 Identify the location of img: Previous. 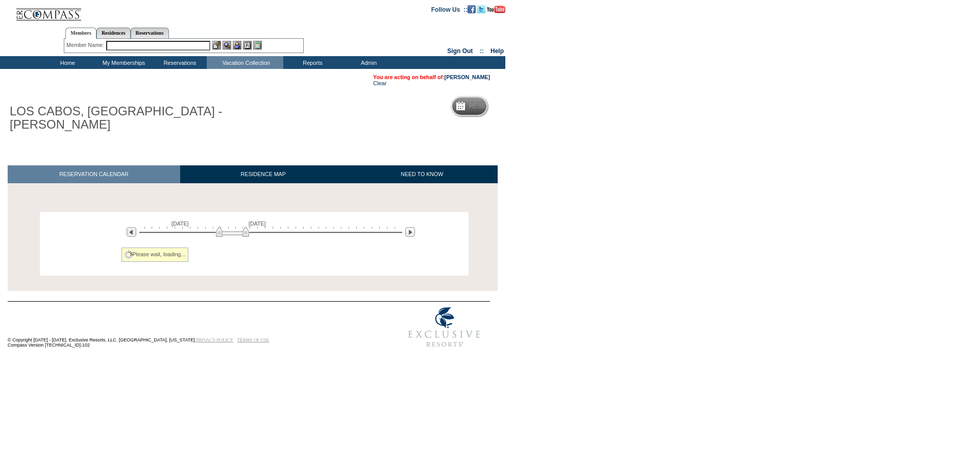
(131, 232).